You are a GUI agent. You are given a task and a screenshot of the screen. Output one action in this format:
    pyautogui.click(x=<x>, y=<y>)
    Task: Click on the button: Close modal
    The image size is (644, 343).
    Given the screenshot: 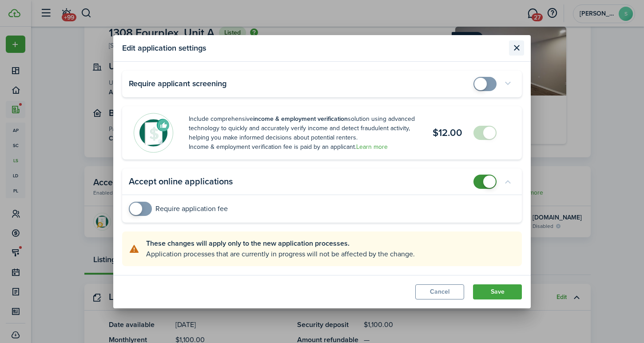 What is the action you would take?
    pyautogui.click(x=517, y=48)
    